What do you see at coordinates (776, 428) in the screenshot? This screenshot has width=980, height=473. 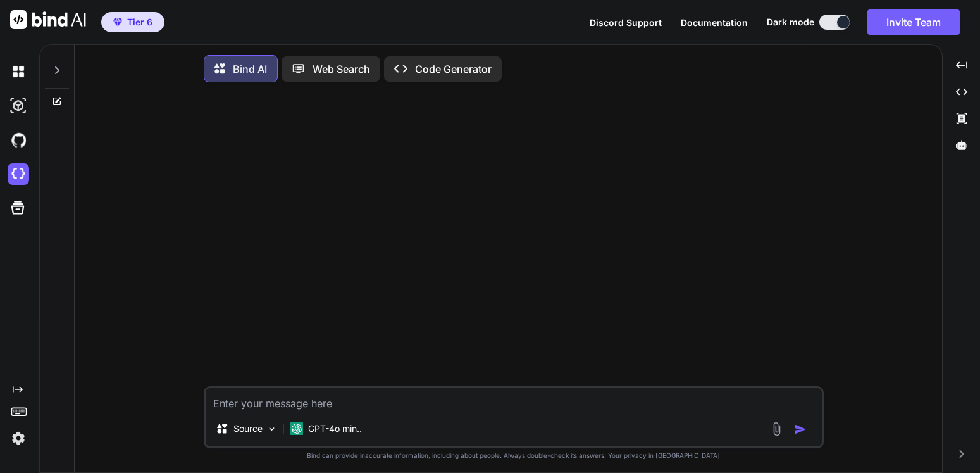 I see `img: attachment` at bounding box center [776, 428].